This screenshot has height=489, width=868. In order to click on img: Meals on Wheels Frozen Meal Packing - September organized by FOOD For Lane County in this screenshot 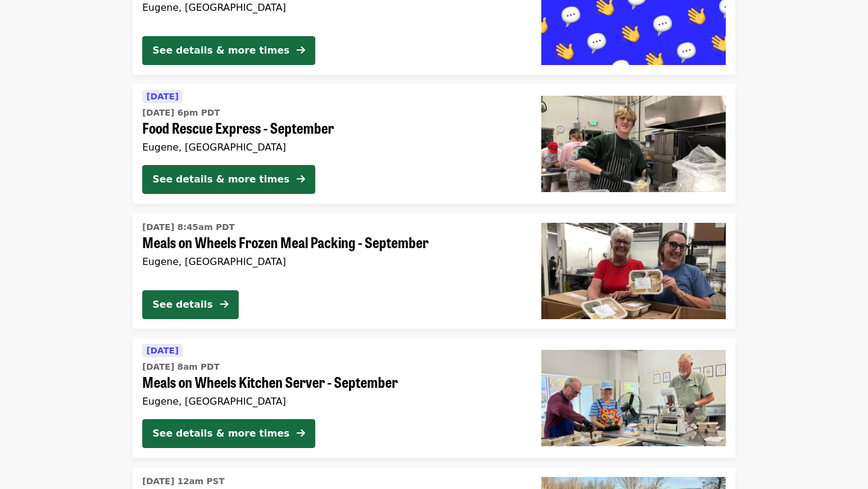, I will do `click(633, 271)`.